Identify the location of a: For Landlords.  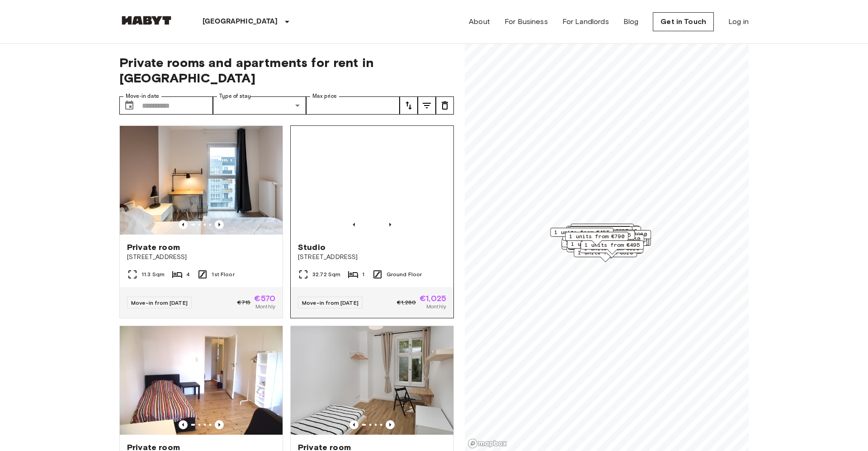
(586, 22).